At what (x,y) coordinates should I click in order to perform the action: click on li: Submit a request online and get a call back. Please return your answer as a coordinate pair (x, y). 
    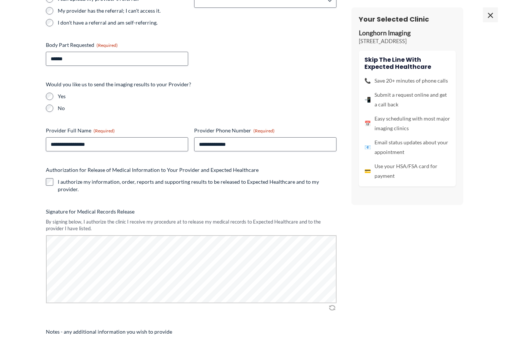
    Looking at the image, I should click on (407, 100).